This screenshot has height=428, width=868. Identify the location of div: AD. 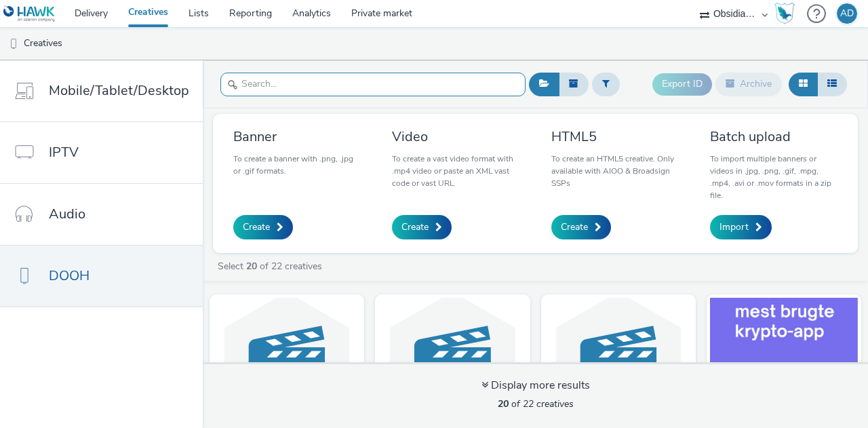
(847, 14).